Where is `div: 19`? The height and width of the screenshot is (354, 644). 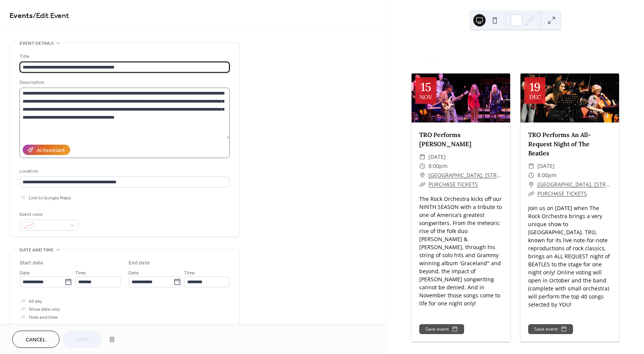 div: 19 is located at coordinates (535, 87).